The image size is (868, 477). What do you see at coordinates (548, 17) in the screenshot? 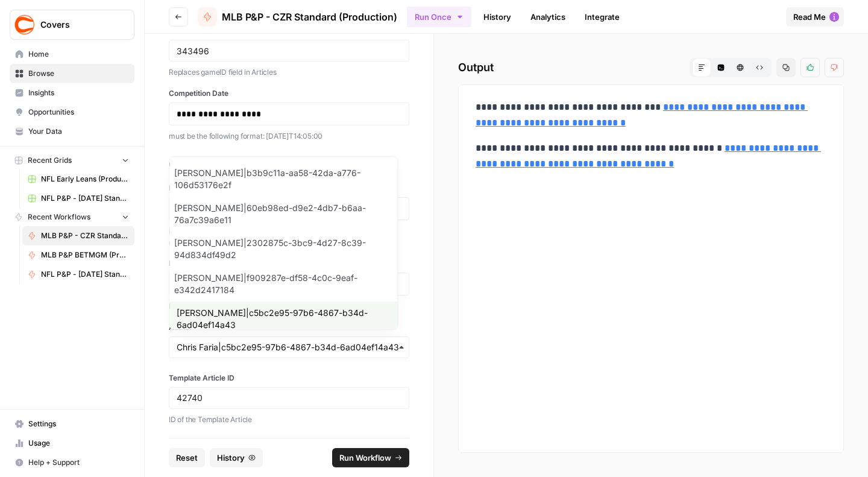
I see `a: Analytics` at bounding box center [548, 17].